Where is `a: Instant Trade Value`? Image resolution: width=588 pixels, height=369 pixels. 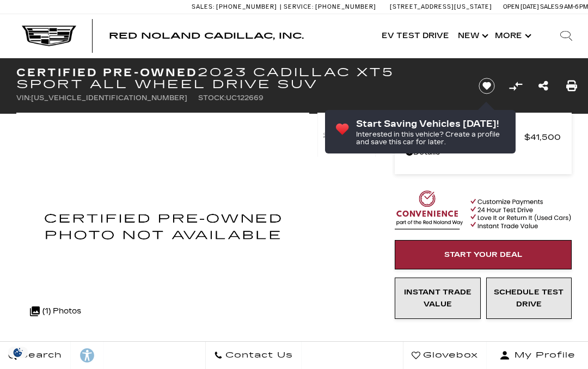 a: Instant Trade Value is located at coordinates (437, 299).